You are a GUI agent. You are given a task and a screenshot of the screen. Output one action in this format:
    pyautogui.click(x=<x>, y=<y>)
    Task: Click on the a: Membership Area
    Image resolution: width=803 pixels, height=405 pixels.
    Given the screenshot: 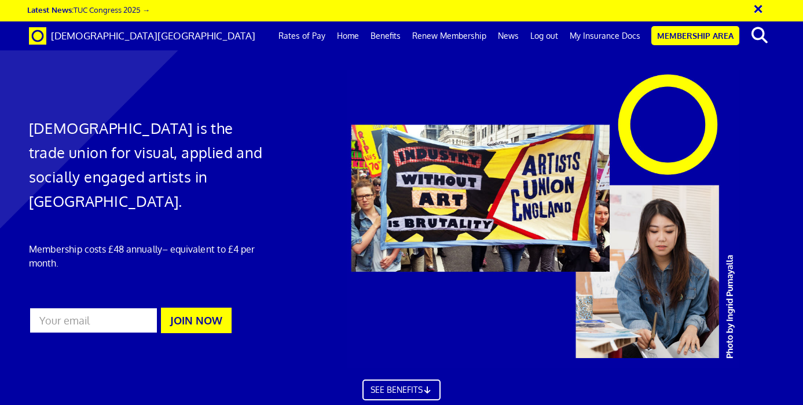 What is the action you would take?
    pyautogui.click(x=696, y=35)
    